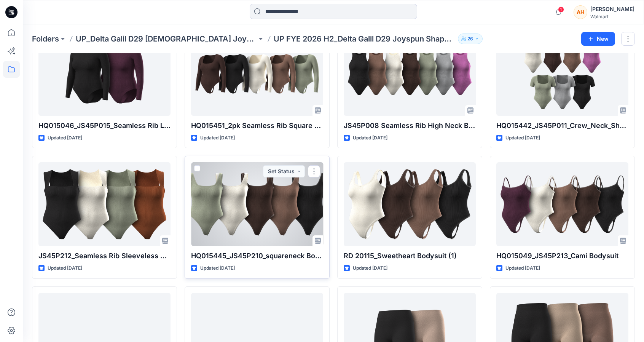 The height and width of the screenshot is (342, 644). I want to click on p: JS45P212_Seamless Rib Sleeveless Bodysuit, so click(105, 256).